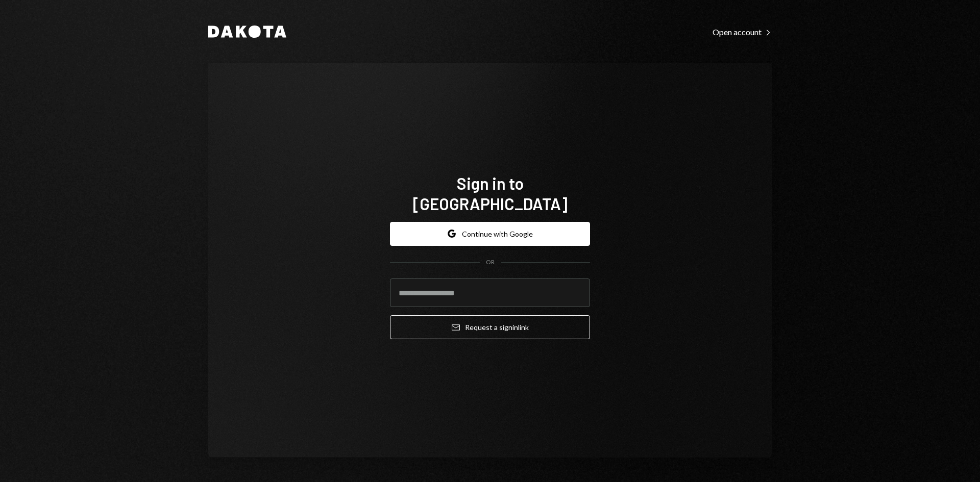 The height and width of the screenshot is (482, 980). I want to click on button: Continue with Google, so click(490, 233).